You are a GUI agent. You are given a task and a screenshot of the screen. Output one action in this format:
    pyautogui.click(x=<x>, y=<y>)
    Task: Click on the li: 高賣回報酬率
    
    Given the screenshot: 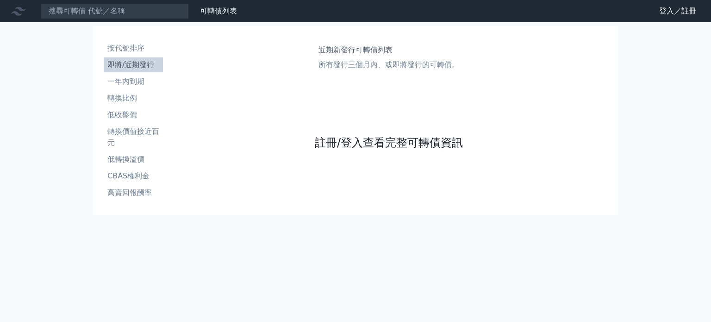 What is the action you would take?
    pyautogui.click(x=133, y=193)
    